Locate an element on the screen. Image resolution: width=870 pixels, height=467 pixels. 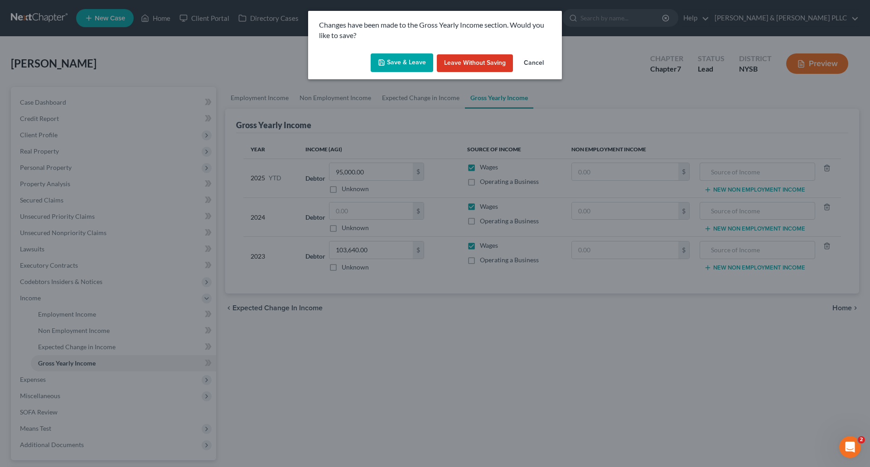
button: Leave without Saving is located at coordinates (475, 63).